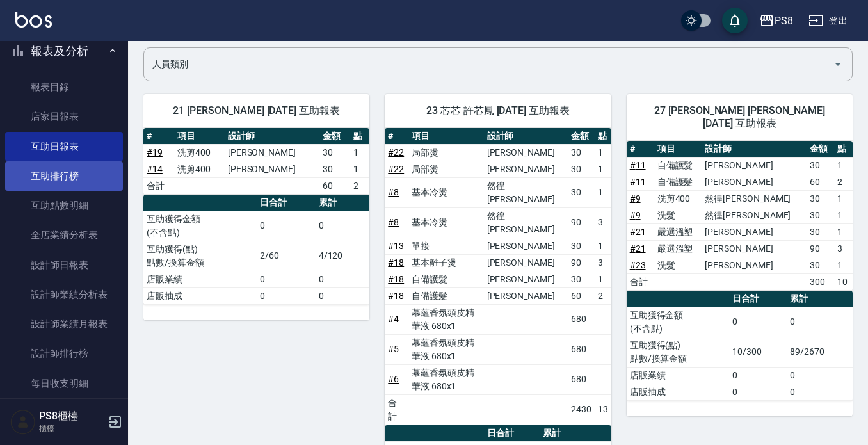 This screenshot has width=868, height=445. Describe the element at coordinates (396, 152) in the screenshot. I see `a: #22` at that location.